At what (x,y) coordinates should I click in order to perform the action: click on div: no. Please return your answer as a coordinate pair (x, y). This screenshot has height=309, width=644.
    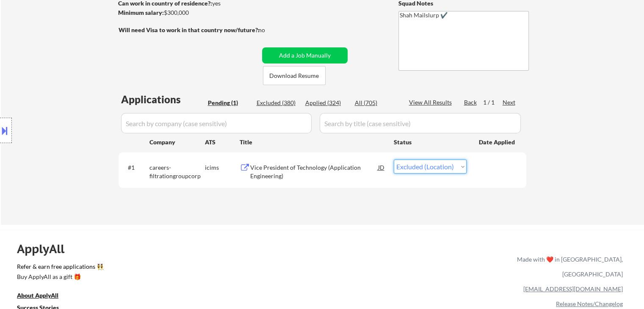
    Looking at the image, I should click on (270, 30).